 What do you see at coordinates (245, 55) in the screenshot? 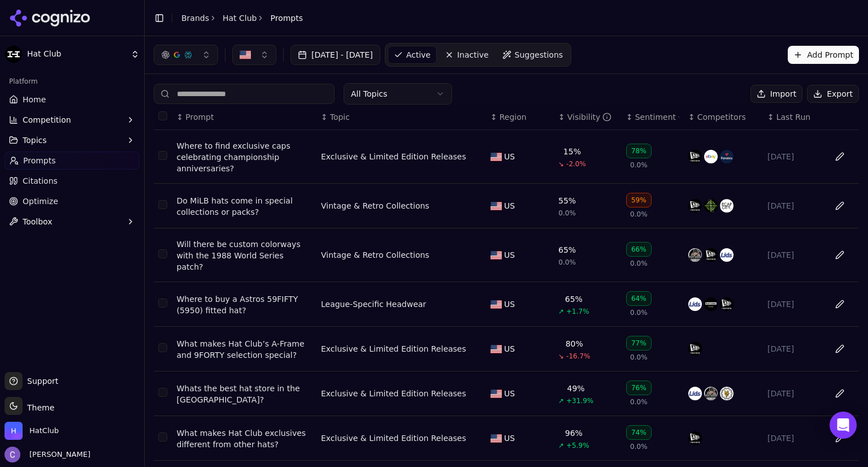
I see `img: US` at bounding box center [245, 55].